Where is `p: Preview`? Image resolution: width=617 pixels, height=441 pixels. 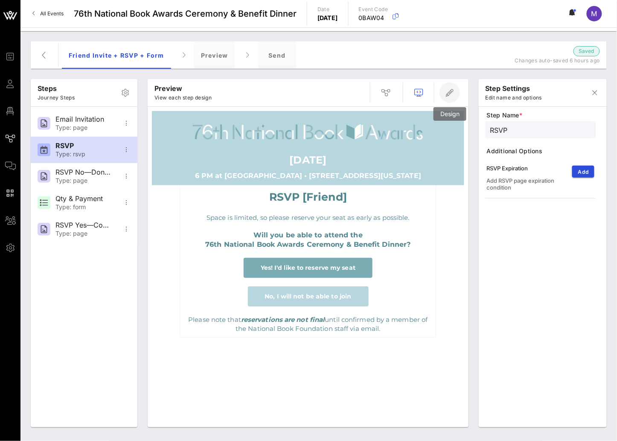 p: Preview is located at coordinates (183, 88).